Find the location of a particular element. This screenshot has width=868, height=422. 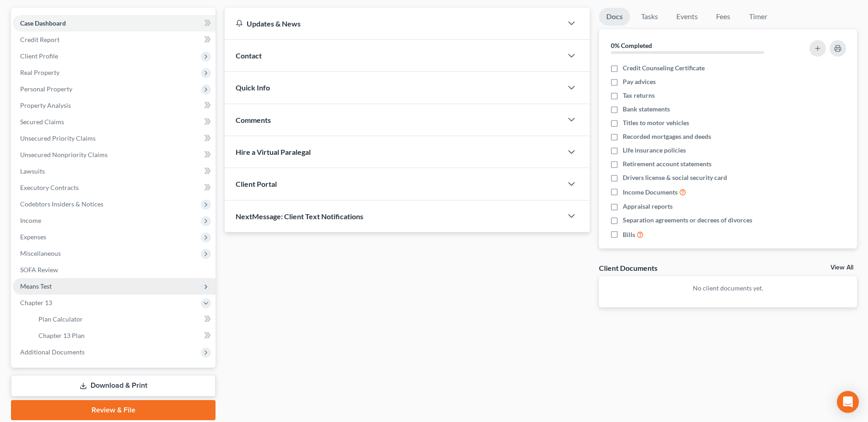

span: Titles to motor vehicles is located at coordinates (655, 123).